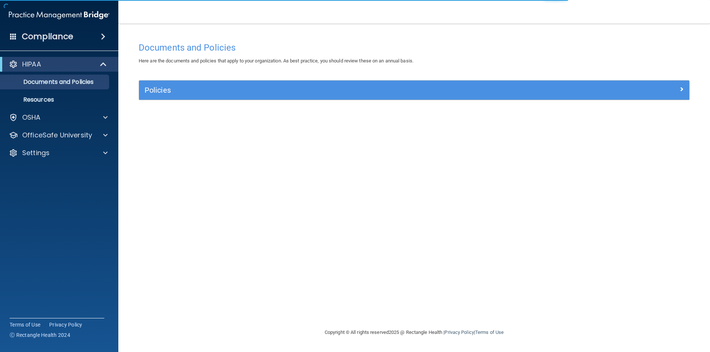 The height and width of the screenshot is (352, 710). What do you see at coordinates (55, 100) in the screenshot?
I see `p: Resources` at bounding box center [55, 100].